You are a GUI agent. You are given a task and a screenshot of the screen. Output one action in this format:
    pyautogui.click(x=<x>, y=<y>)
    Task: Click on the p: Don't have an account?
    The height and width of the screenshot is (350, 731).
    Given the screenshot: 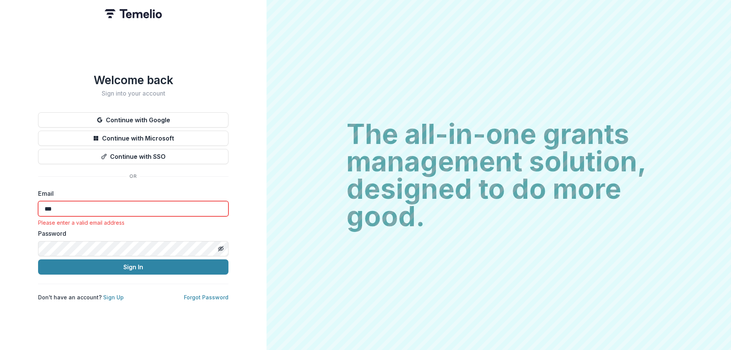 What is the action you would take?
    pyautogui.click(x=81, y=297)
    